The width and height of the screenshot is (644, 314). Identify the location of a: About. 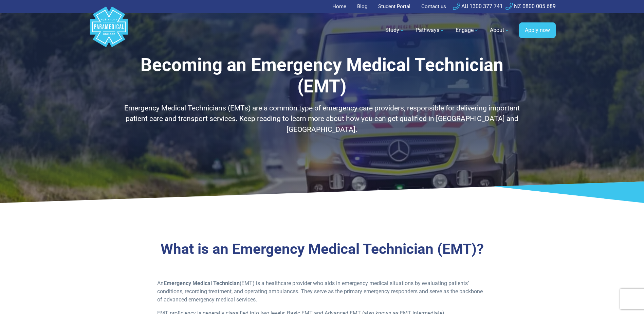
(500, 30).